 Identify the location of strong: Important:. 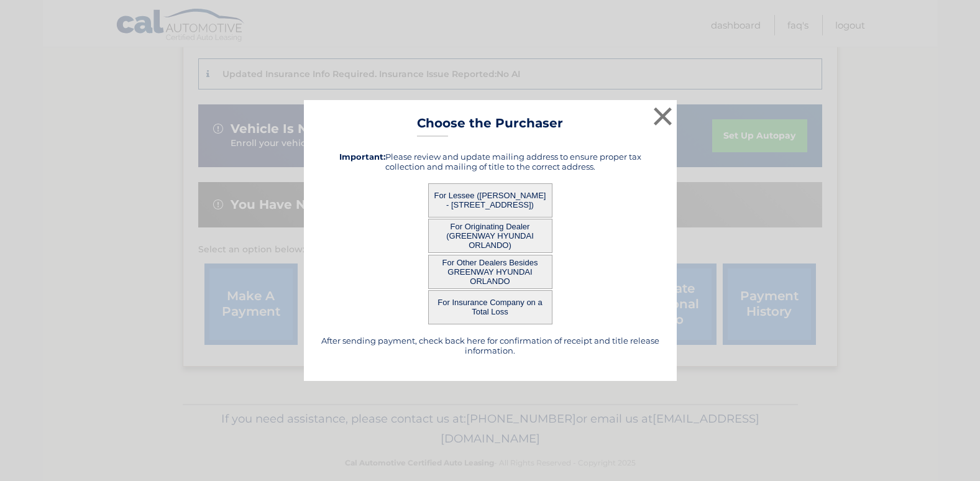
(362, 156).